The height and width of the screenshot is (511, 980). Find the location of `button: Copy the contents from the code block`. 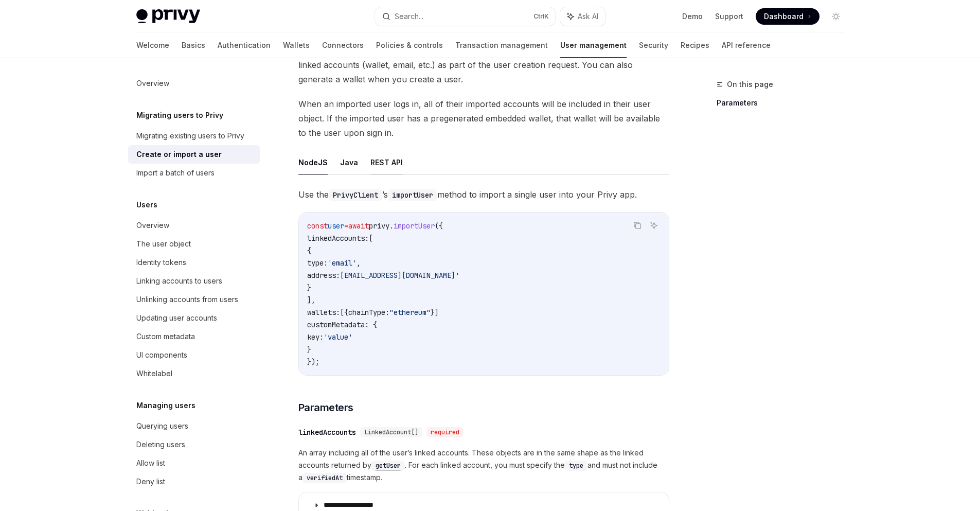

button: Copy the contents from the code block is located at coordinates (637, 225).